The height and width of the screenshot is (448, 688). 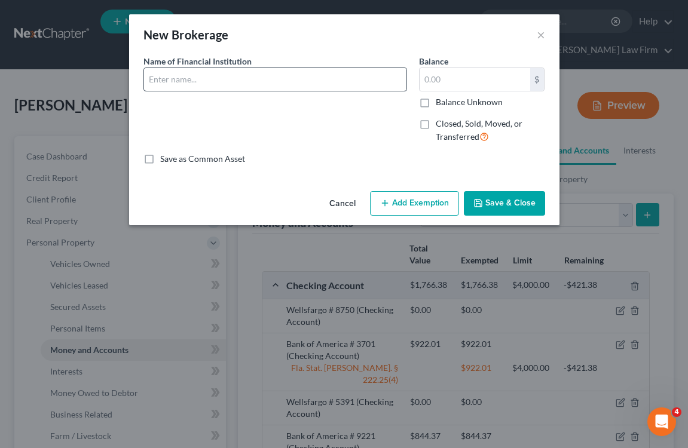 I want to click on span: Closed, Sold, Moved, or Transferred, so click(x=479, y=130).